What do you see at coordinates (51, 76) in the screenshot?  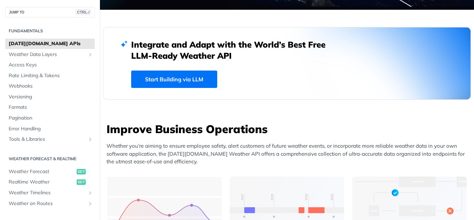 I see `span: Rate Limiting & Tokens` at bounding box center [51, 76].